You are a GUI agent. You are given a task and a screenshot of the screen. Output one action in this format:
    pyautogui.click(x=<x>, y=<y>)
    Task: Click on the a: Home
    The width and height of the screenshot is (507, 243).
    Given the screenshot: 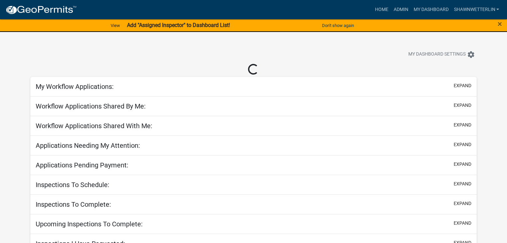 What is the action you would take?
    pyautogui.click(x=381, y=10)
    